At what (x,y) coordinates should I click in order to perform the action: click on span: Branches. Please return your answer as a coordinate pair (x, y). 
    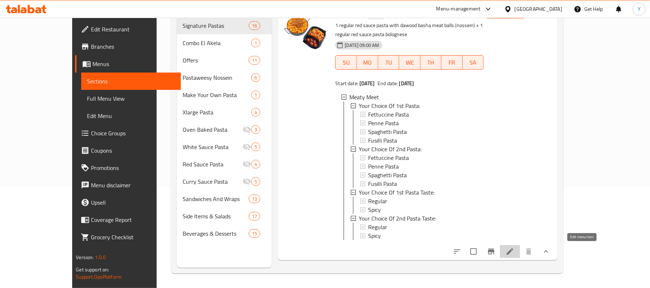
    Looking at the image, I should click on (133, 47).